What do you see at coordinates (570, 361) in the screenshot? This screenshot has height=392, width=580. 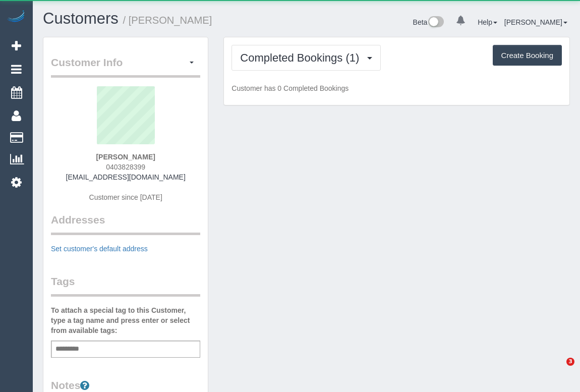 I see `span: 3` at bounding box center [570, 361].